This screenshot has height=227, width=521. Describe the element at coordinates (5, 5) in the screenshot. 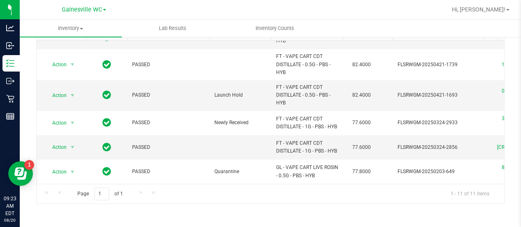

I see `span: 1` at that location.